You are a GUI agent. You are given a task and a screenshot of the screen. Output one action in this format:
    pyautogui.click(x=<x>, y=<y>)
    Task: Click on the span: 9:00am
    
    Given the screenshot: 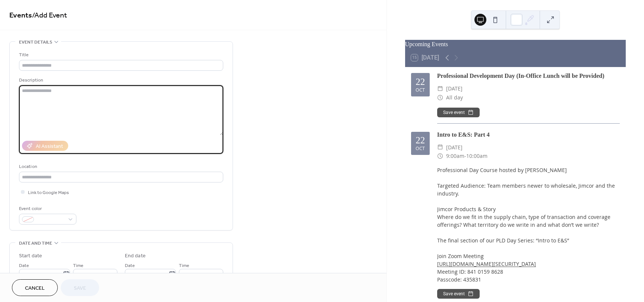 What is the action you would take?
    pyautogui.click(x=455, y=156)
    